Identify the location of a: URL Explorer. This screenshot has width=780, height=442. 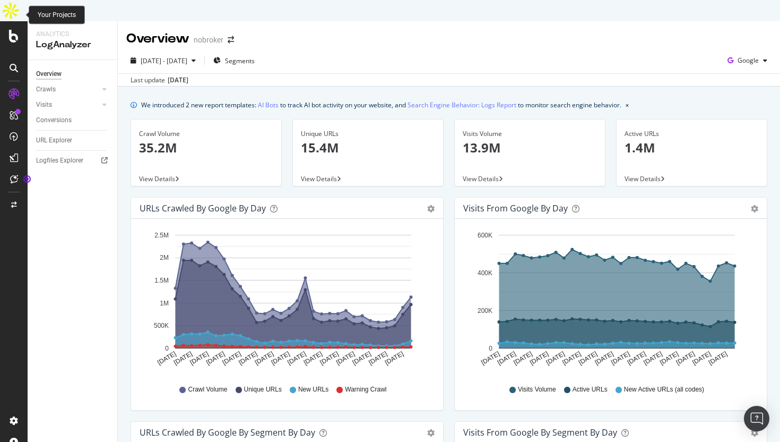
(73, 140).